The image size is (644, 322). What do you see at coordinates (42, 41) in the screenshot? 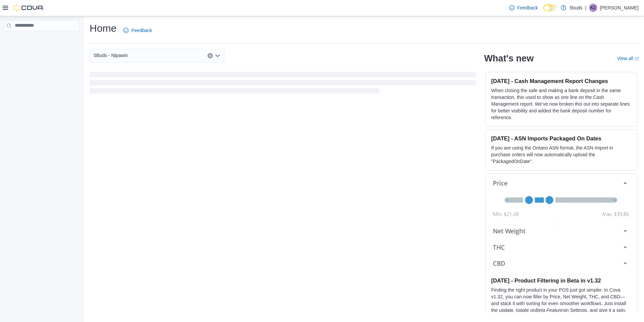
I see `nav: Complex example` at bounding box center [42, 41].